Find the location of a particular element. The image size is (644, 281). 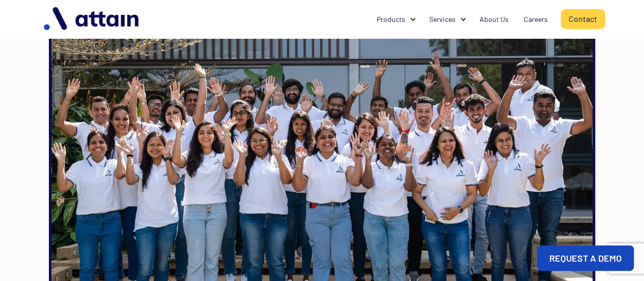

img: logo is located at coordinates (92, 19).